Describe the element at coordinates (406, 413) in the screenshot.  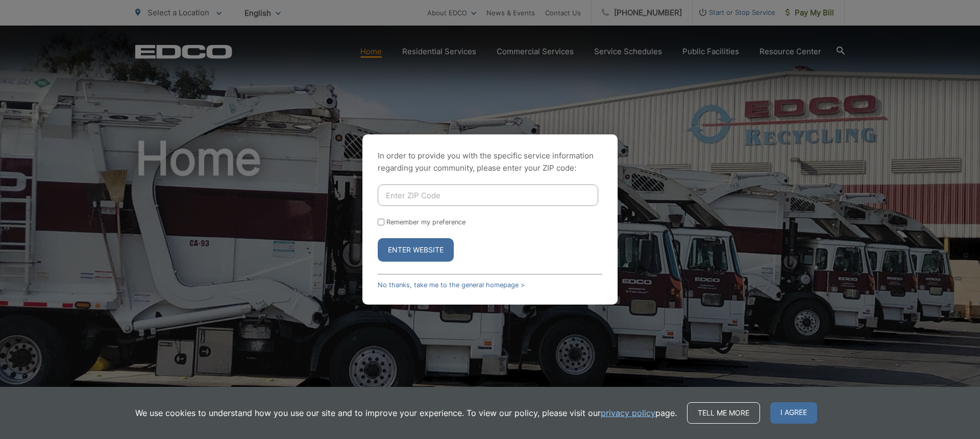
I see `p: We use cookies to understand how you use our site and to improve your experience. To view our pol...` at that location.